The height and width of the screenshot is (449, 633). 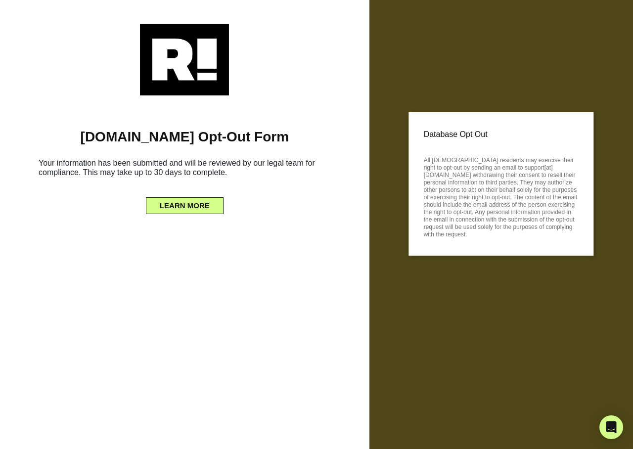 What do you see at coordinates (184, 203) in the screenshot?
I see `a: LEARN MORE` at bounding box center [184, 203].